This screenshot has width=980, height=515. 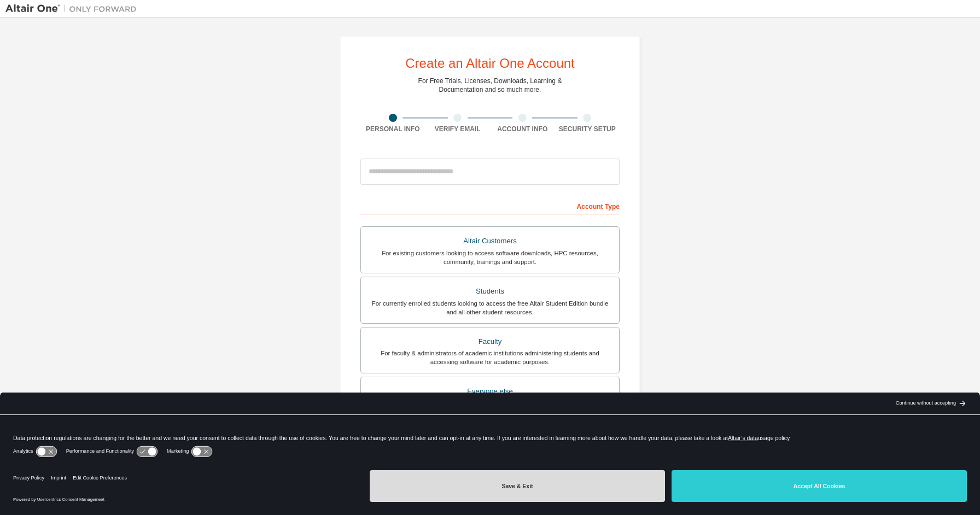 I want to click on div: For currently enrolled students looking to access the free Altair Student Edition bundle and all ..., so click(x=490, y=308).